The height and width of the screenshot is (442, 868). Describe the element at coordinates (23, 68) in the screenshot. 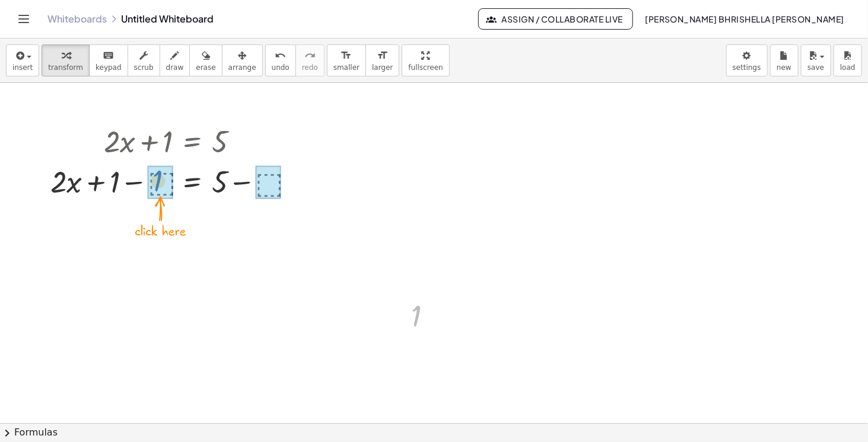

I see `span: insert` at that location.